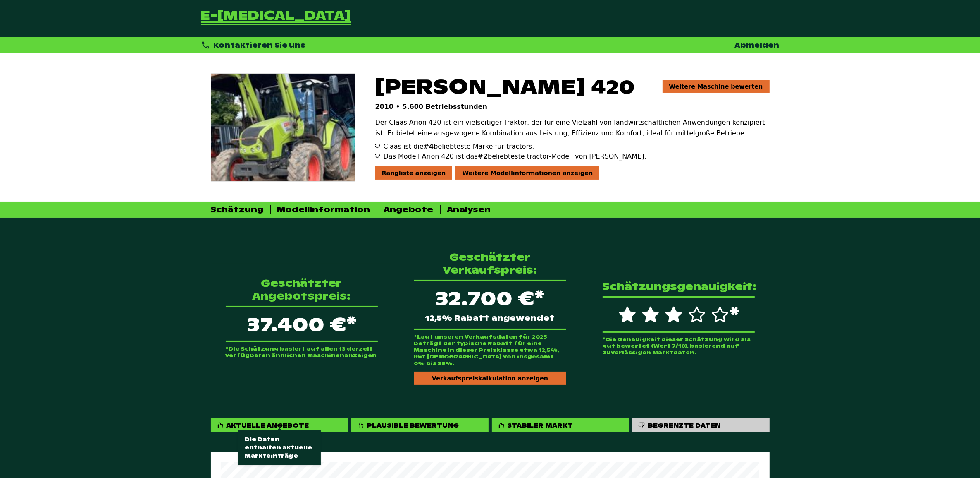 The height and width of the screenshot is (478, 980). What do you see at coordinates (459, 147) in the screenshot?
I see `span: Claas ist die beliebteste Marke für tractors.` at bounding box center [459, 147].